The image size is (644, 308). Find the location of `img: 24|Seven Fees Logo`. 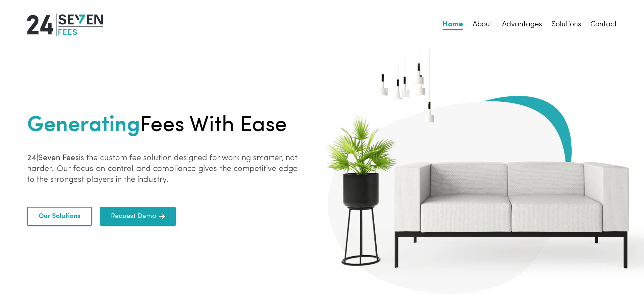

img: 24|Seven Fees Logo is located at coordinates (65, 25).